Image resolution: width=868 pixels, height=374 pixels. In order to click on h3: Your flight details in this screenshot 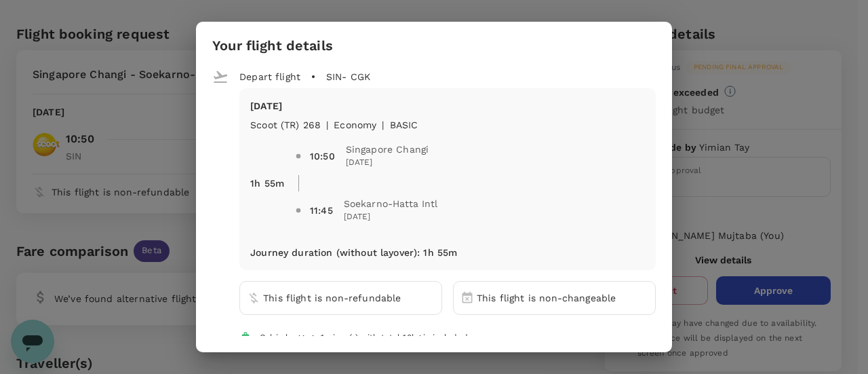, I will do `click(273, 45)`.